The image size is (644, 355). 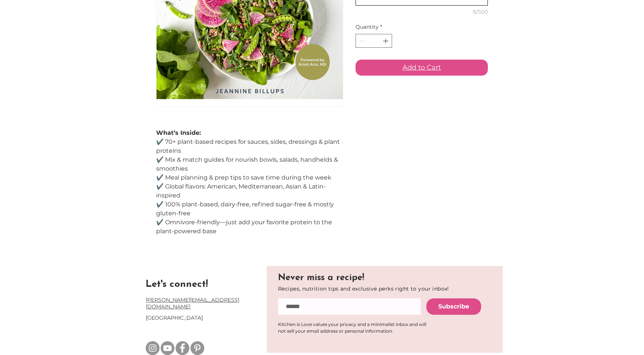 I want to click on button: Decrement, so click(x=362, y=40).